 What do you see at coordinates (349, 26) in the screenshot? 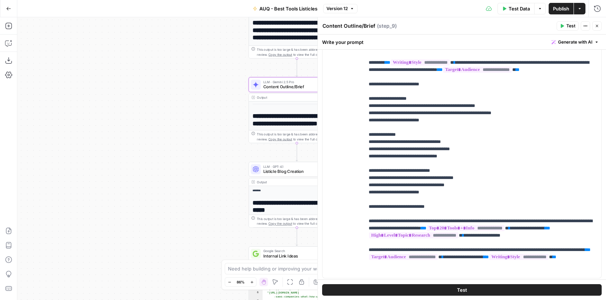
I see `textarea: Content Outline/Brief` at bounding box center [349, 26].